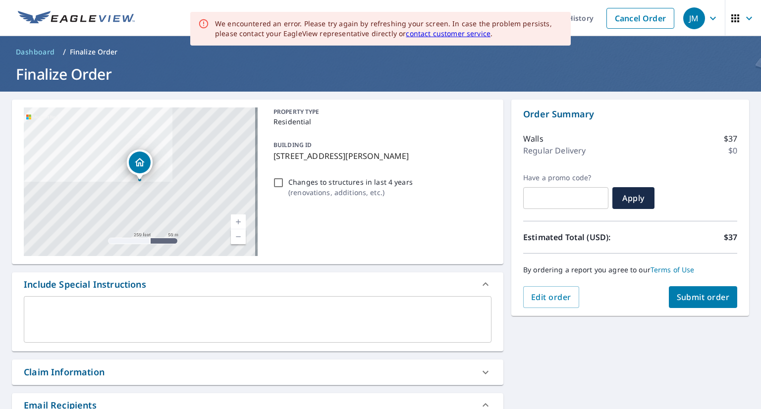 This screenshot has height=409, width=761. What do you see at coordinates (631, 114) in the screenshot?
I see `p: Order Summary` at bounding box center [631, 114].